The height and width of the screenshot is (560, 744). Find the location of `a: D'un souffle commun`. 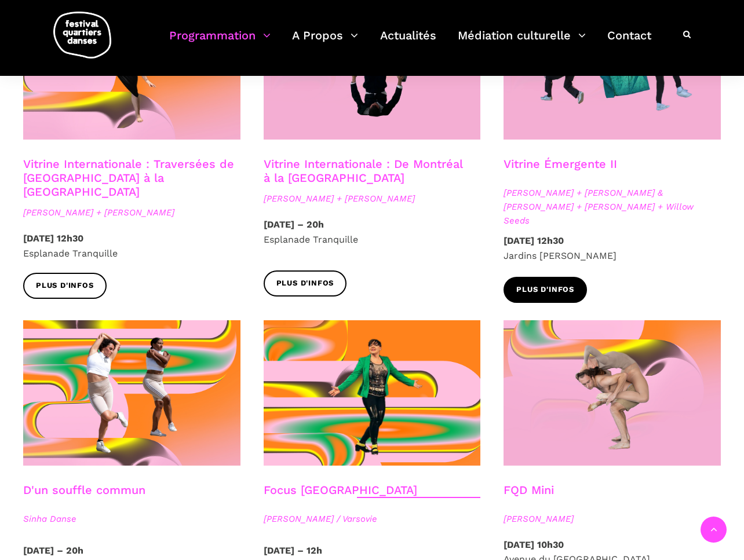

a: D'un souffle commun is located at coordinates (84, 490).